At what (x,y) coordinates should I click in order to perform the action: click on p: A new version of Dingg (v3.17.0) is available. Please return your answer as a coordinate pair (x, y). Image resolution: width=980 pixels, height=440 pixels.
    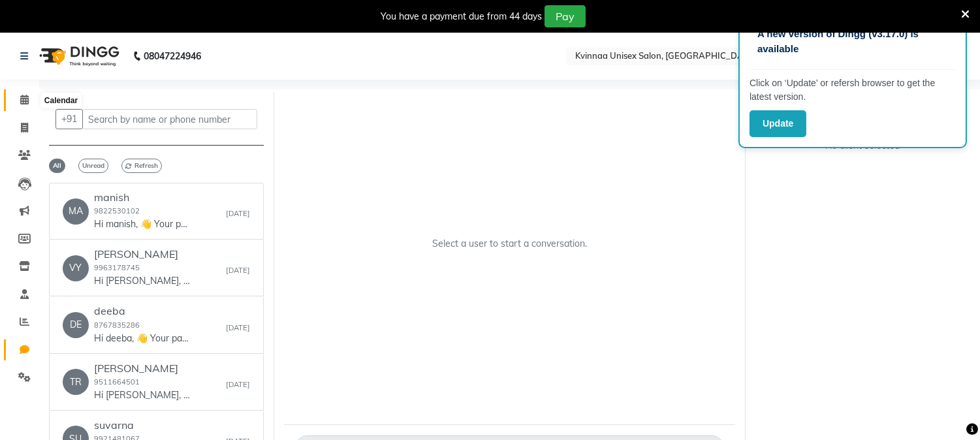
    Looking at the image, I should click on (852, 41).